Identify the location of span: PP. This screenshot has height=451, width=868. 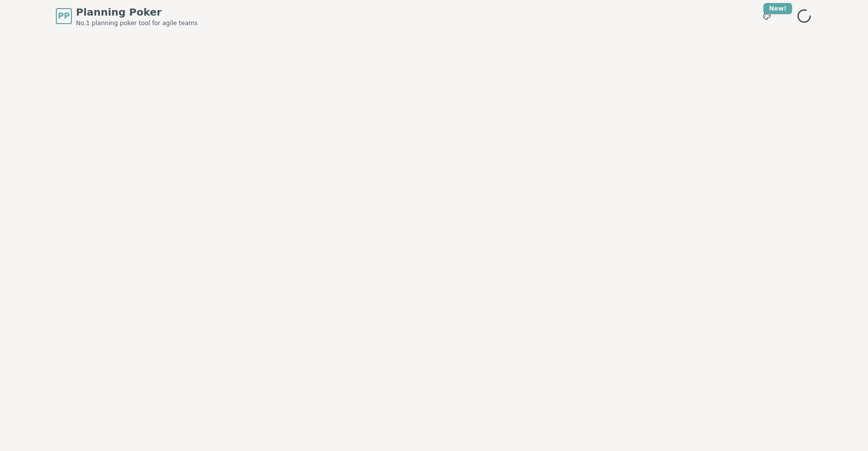
(63, 16).